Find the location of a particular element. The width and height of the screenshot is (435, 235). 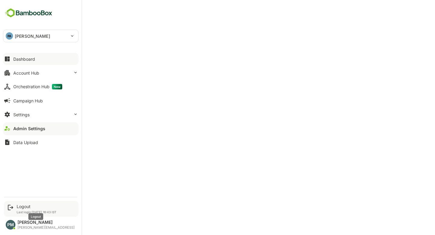

button: Settings is located at coordinates (41, 115).